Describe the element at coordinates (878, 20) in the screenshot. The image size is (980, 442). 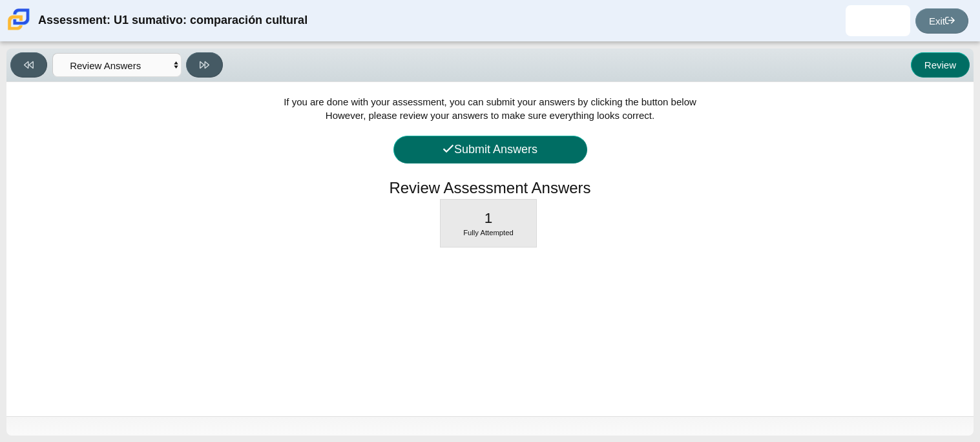
I see `img: ariana.montescarri.sZ24Xa` at that location.